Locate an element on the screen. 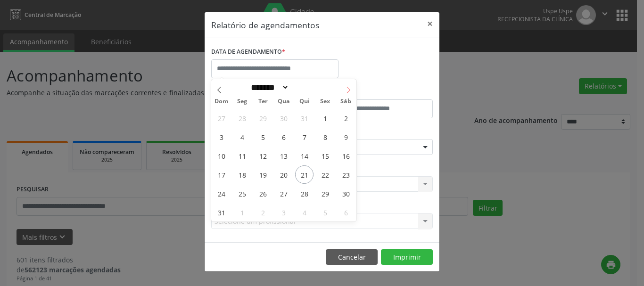 Image resolution: width=644 pixels, height=286 pixels. select: Month is located at coordinates (269, 87).